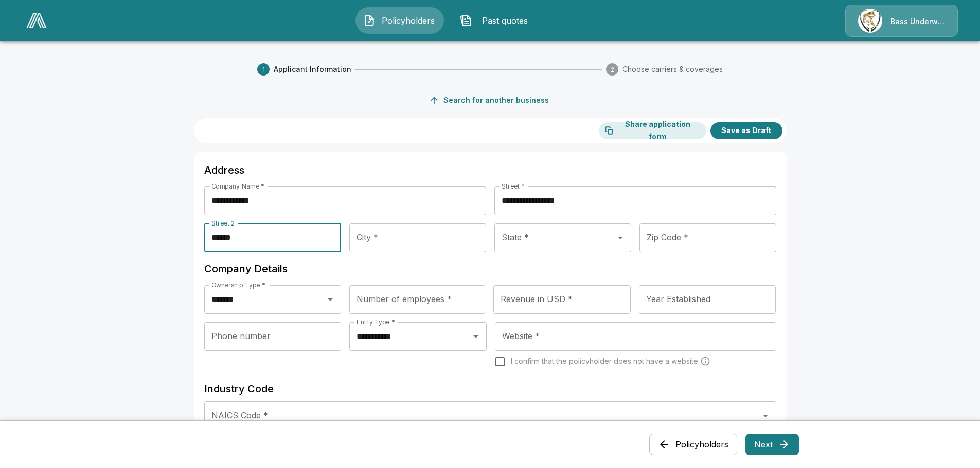  What do you see at coordinates (490, 170) in the screenshot?
I see `h6: Address` at bounding box center [490, 170].